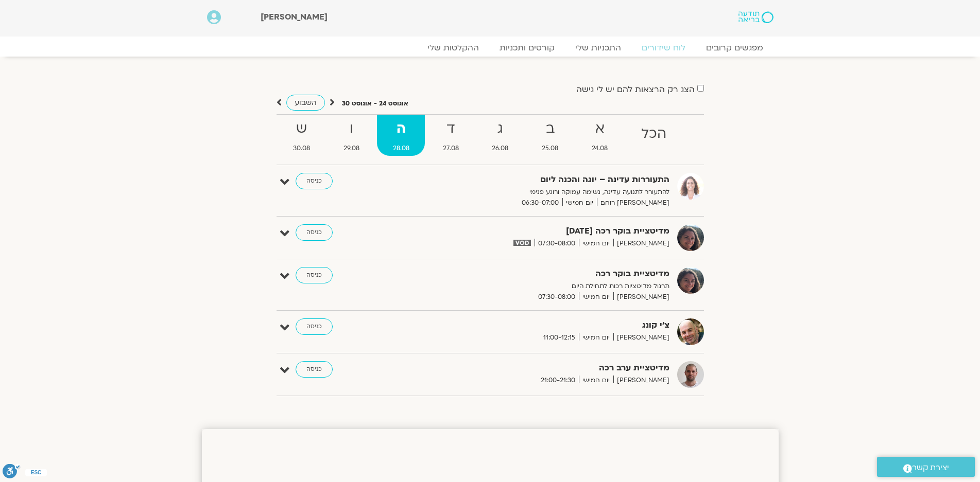 This screenshot has width=980, height=482. I want to click on strong: ב, so click(550, 129).